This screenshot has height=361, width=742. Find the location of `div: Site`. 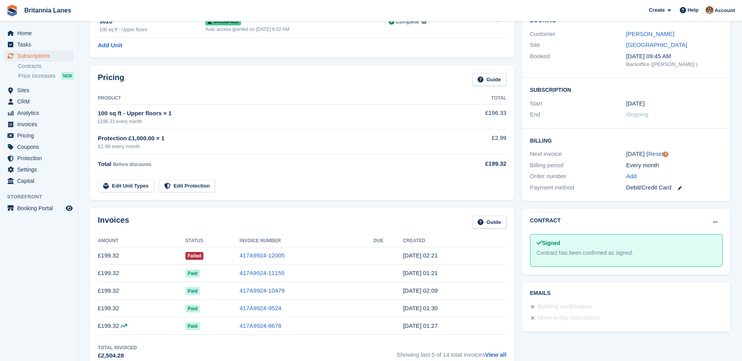

div: Site is located at coordinates (578, 45).